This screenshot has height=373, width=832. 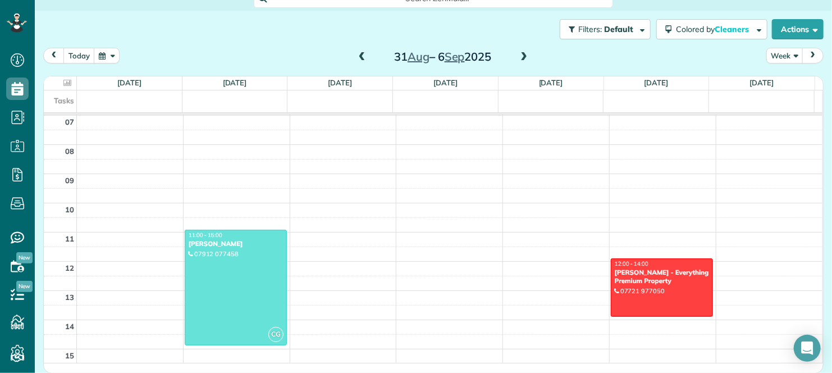 What do you see at coordinates (785, 55) in the screenshot?
I see `button: Week` at bounding box center [785, 55].